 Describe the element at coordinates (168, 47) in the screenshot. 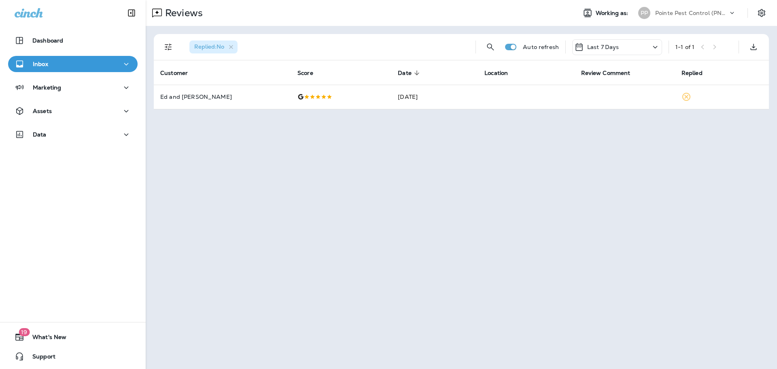

I see `button: Filters` at that location.